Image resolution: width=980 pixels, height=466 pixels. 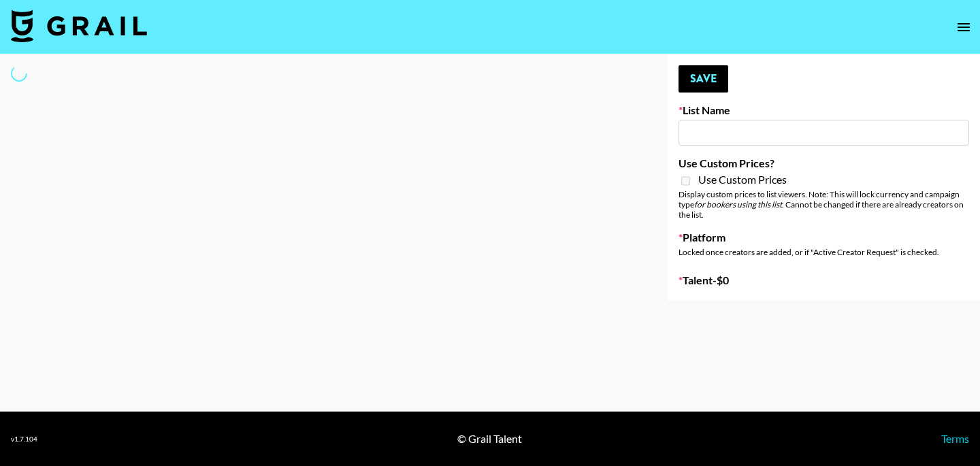 I want to click on label: Use Custom Prices?, so click(x=823, y=164).